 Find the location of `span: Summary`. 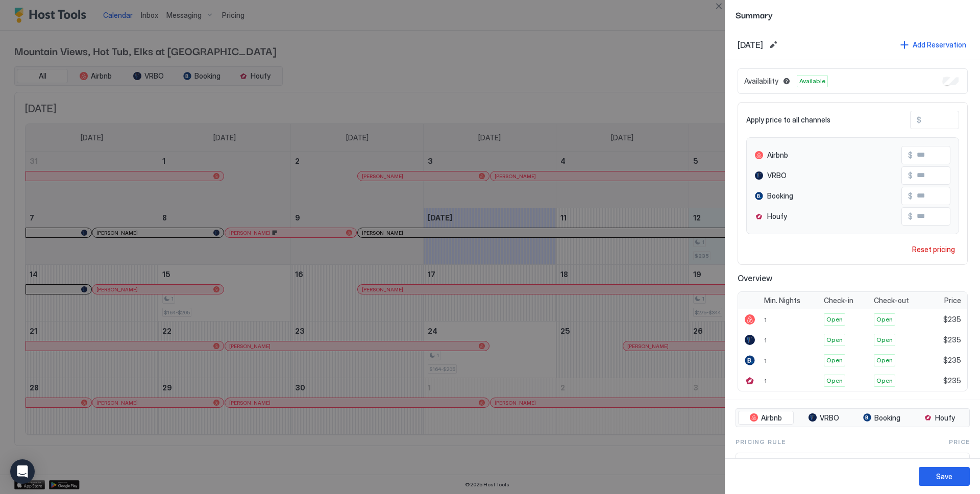

span: Summary is located at coordinates (852, 14).